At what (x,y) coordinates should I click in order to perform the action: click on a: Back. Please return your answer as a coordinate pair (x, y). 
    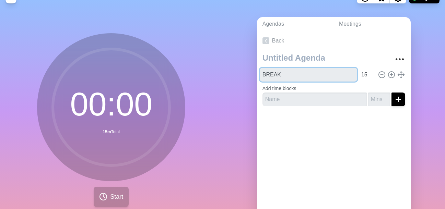
    Looking at the image, I should click on (334, 41).